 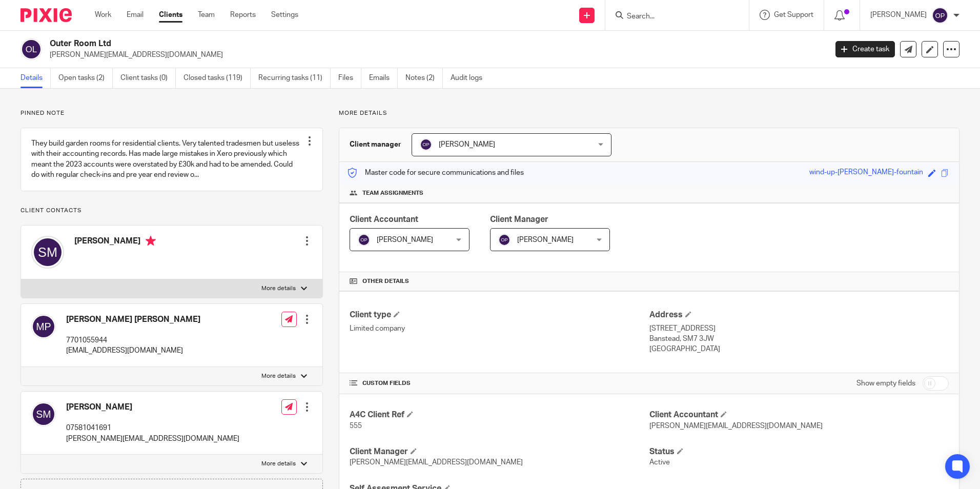 What do you see at coordinates (470, 78) in the screenshot?
I see `a: Audit logs` at bounding box center [470, 78].